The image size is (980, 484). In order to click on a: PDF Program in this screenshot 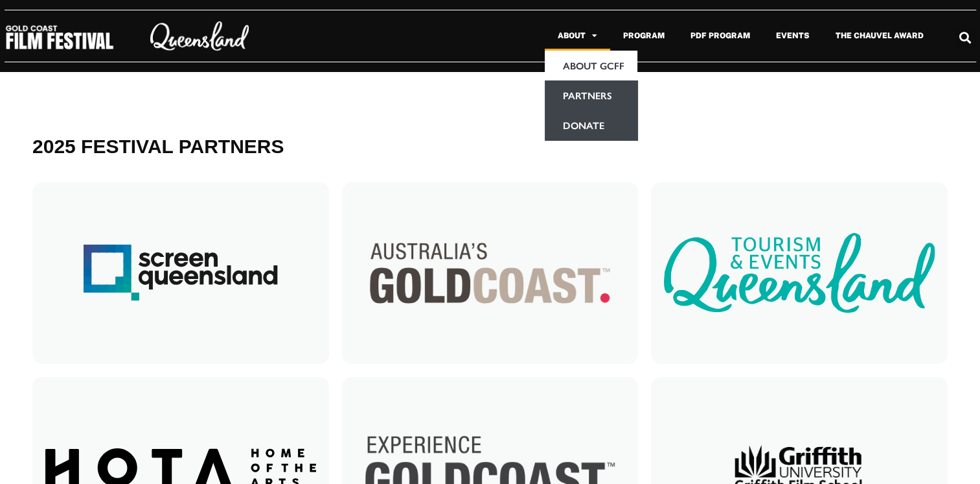, I will do `click(721, 35)`.